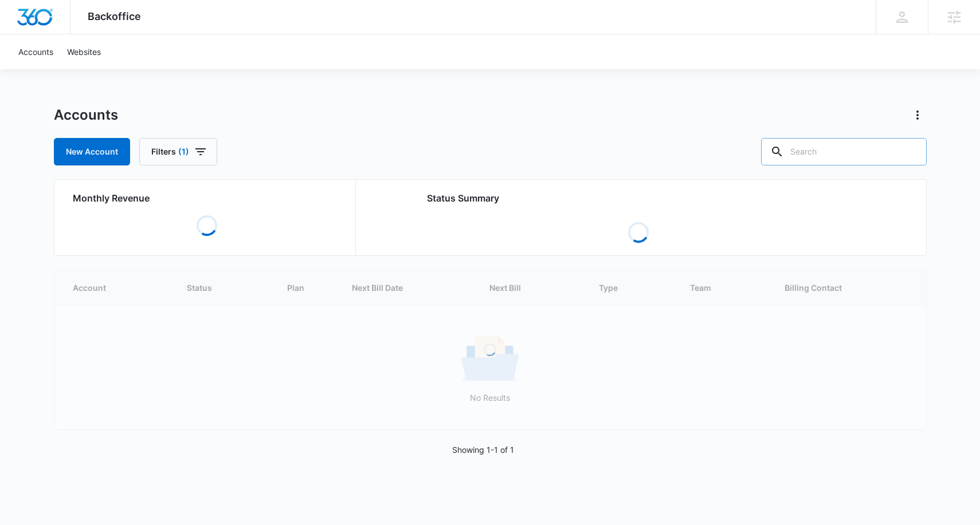 Image resolution: width=980 pixels, height=525 pixels. I want to click on a: Websites, so click(84, 52).